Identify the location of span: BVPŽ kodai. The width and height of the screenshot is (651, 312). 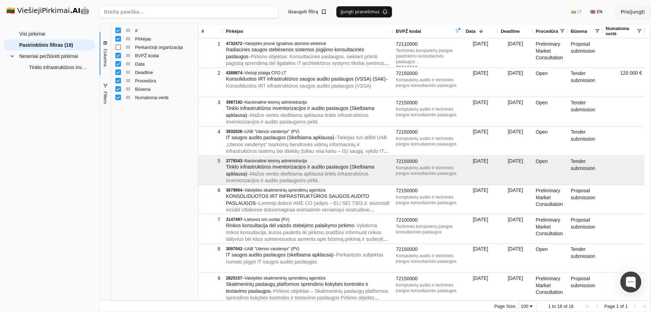
(408, 31).